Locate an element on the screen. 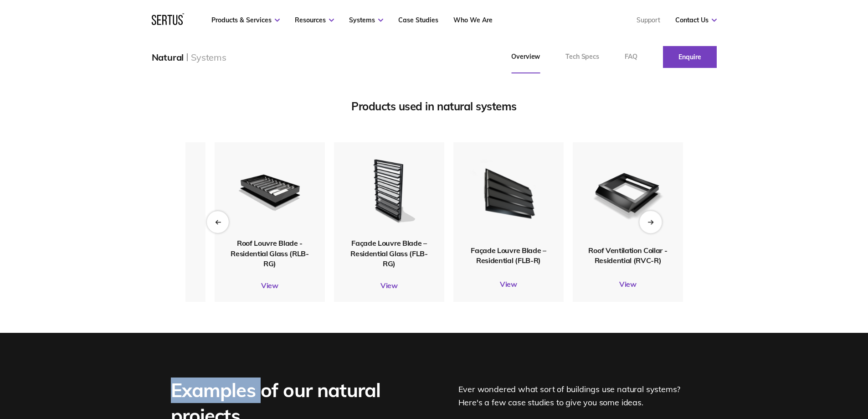 The width and height of the screenshot is (868, 419). a: Support is located at coordinates (648, 20).